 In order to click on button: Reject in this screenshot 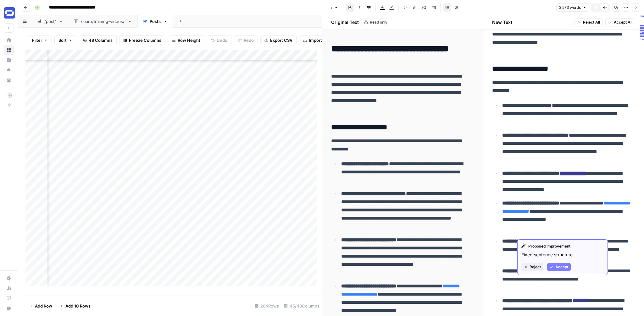, I will do `click(532, 267)`.